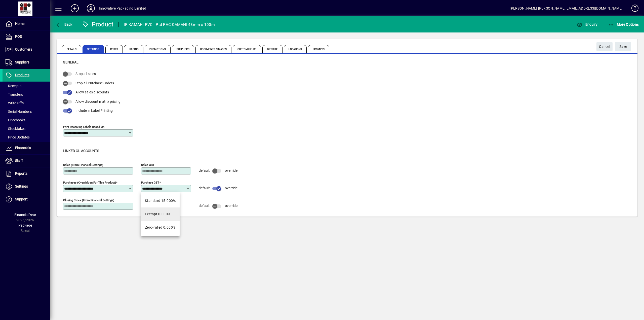  What do you see at coordinates (272, 49) in the screenshot?
I see `span: Website` at bounding box center [272, 49].